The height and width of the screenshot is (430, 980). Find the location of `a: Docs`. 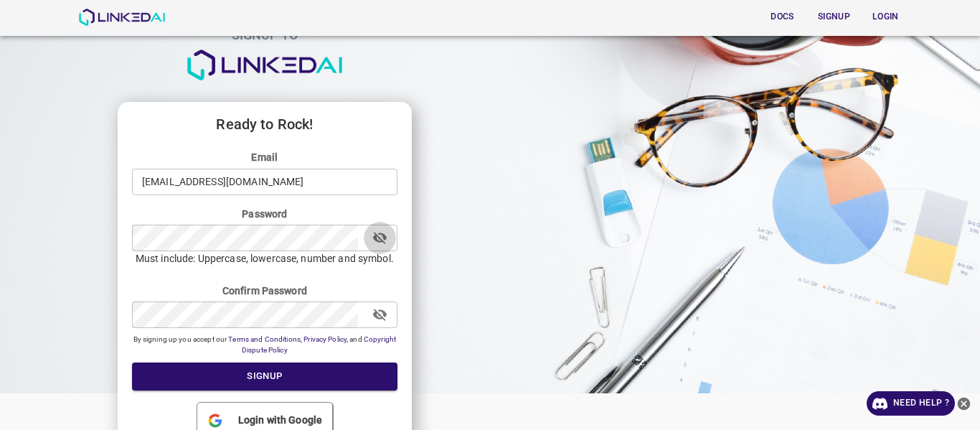

a: Docs is located at coordinates (782, 17).